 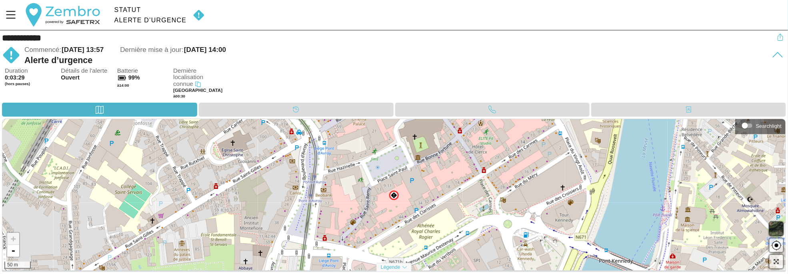 What do you see at coordinates (150, 10) in the screenshot?
I see `div: Statut` at bounding box center [150, 10].